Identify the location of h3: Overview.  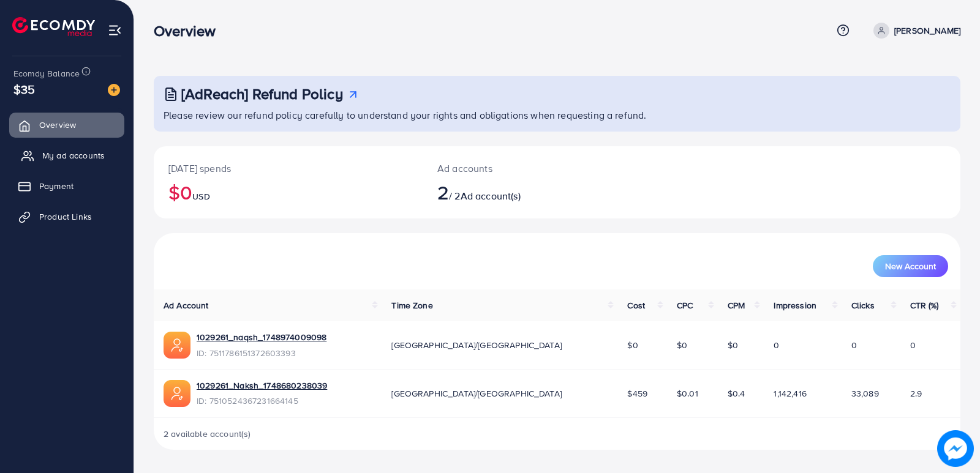
(189, 31).